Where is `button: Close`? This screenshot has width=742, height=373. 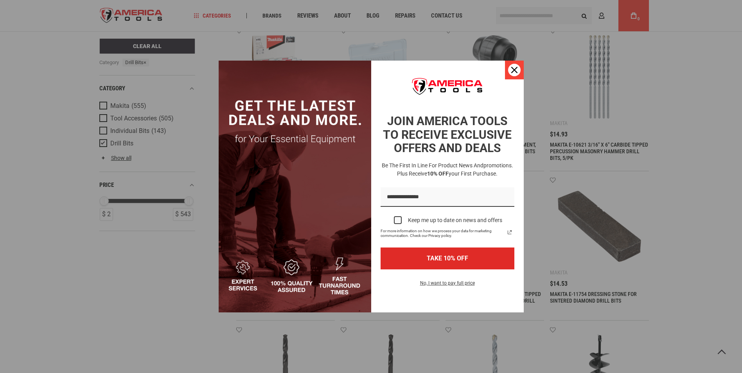
button: Close is located at coordinates (515, 70).